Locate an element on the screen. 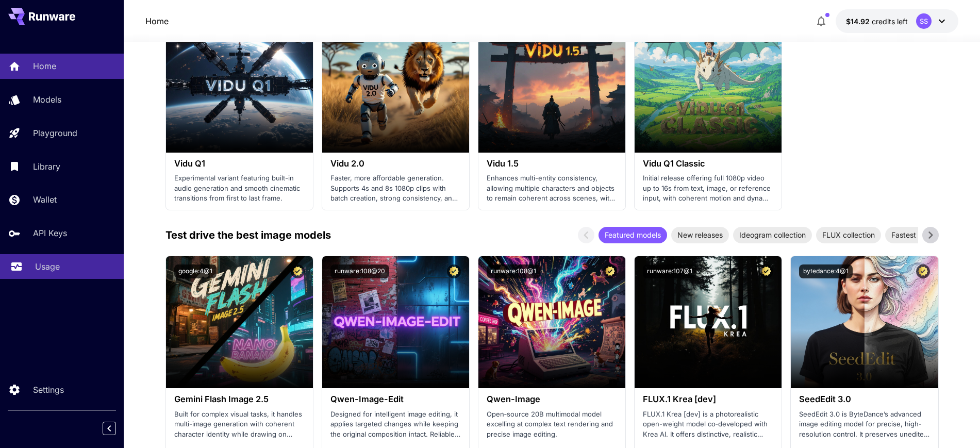  p: Settings is located at coordinates (49, 390).